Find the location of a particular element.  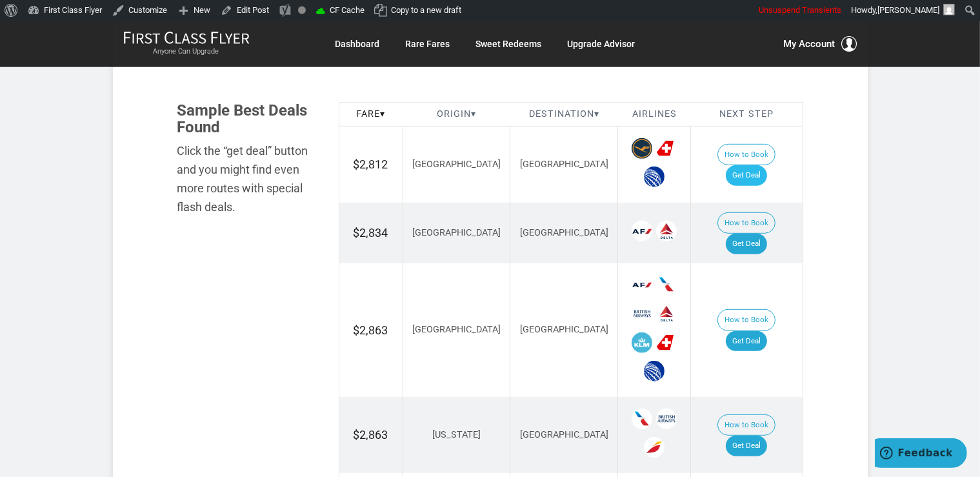

th: Airlines is located at coordinates (655, 114).